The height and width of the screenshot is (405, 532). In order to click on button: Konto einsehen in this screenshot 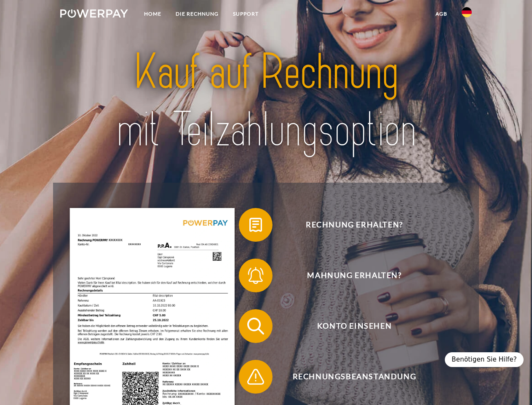, I will do `click(349, 326)`.